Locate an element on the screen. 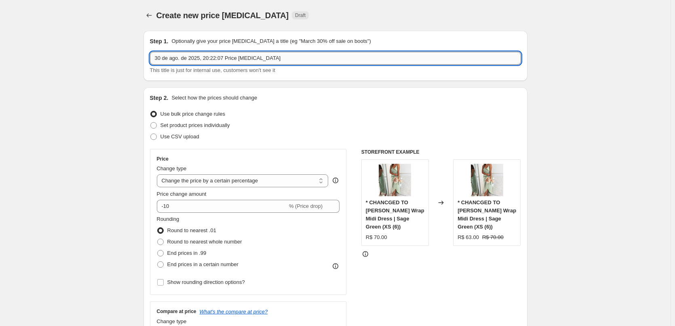 Image resolution: width=675 pixels, height=326 pixels. span: Show rounding direction options? is located at coordinates (206, 282).